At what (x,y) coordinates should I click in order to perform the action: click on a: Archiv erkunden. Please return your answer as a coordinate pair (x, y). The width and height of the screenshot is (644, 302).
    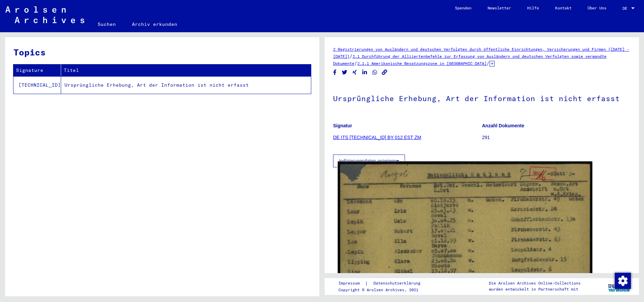
    Looking at the image, I should click on (154, 24).